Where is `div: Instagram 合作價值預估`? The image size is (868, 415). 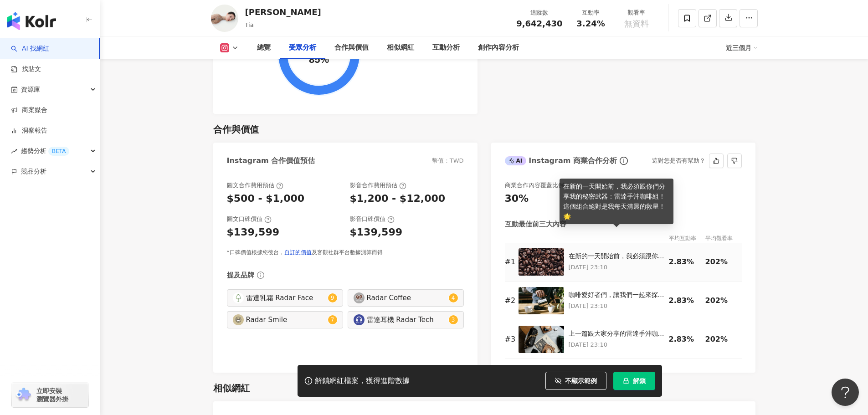
div: Instagram 合作價值預估 is located at coordinates (271, 161).